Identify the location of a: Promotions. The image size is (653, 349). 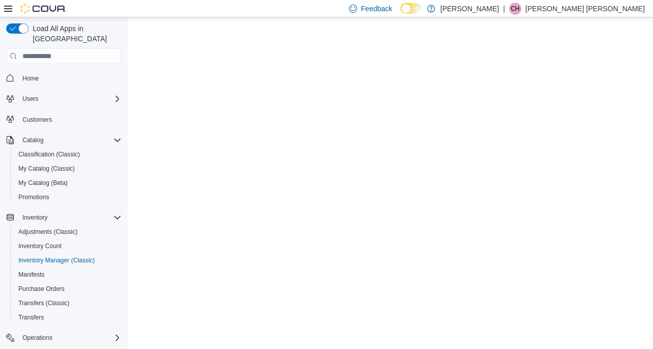
(34, 197).